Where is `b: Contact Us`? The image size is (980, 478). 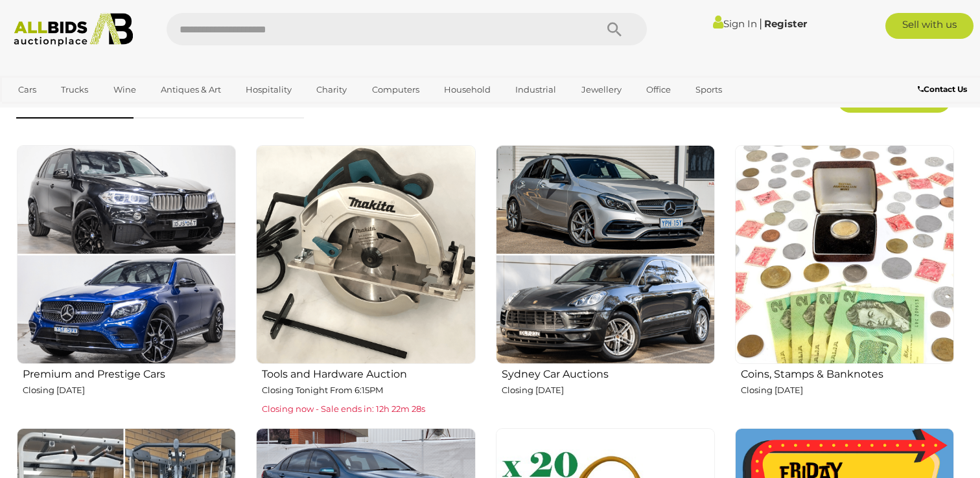
b: Contact Us is located at coordinates (942, 89).